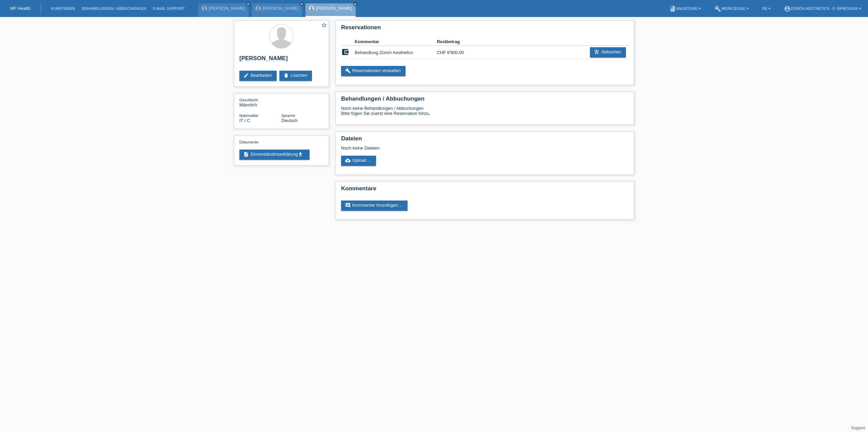 The width and height of the screenshot is (868, 432). What do you see at coordinates (485, 140) in the screenshot?
I see `h2: Dateien` at bounding box center [485, 140].